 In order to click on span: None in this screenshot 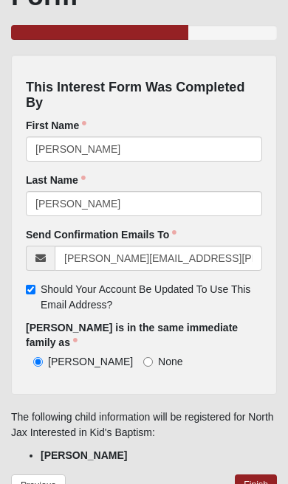, I will do `click(170, 362)`.